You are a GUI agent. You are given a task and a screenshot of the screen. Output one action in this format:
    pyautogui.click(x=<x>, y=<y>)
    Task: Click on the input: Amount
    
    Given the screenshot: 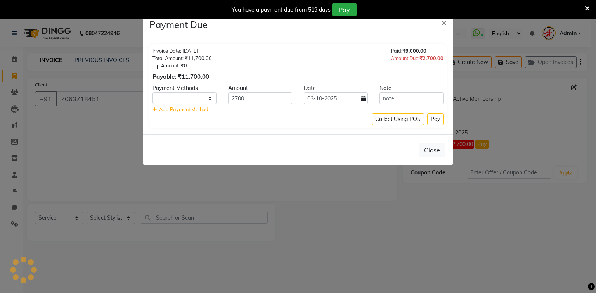 What is the action you would take?
    pyautogui.click(x=260, y=98)
    